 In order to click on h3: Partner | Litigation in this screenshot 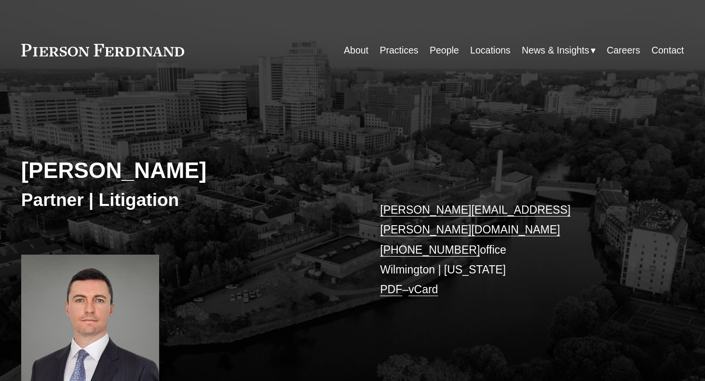, I will do `click(187, 200)`.